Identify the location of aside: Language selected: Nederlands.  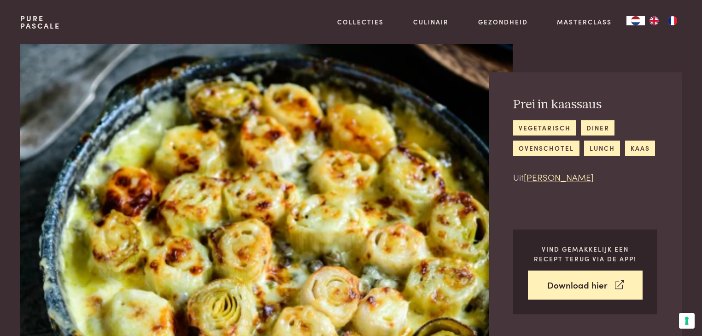
(654, 21).